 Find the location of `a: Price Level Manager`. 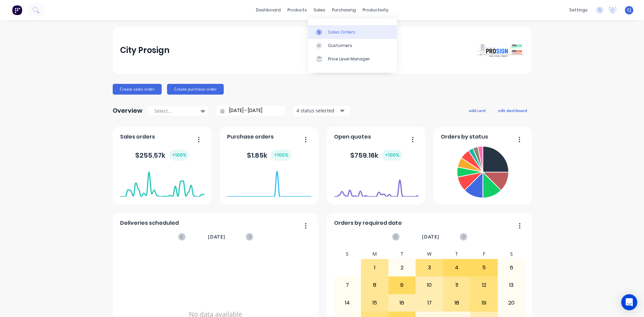

a: Price Level Manager is located at coordinates (352, 59).